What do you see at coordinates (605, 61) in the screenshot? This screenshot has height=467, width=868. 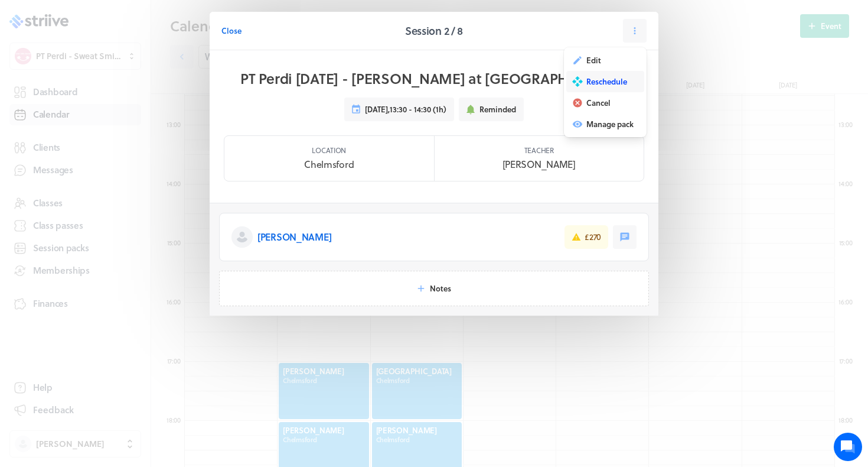 I see `button: Edit` at bounding box center [605, 61].